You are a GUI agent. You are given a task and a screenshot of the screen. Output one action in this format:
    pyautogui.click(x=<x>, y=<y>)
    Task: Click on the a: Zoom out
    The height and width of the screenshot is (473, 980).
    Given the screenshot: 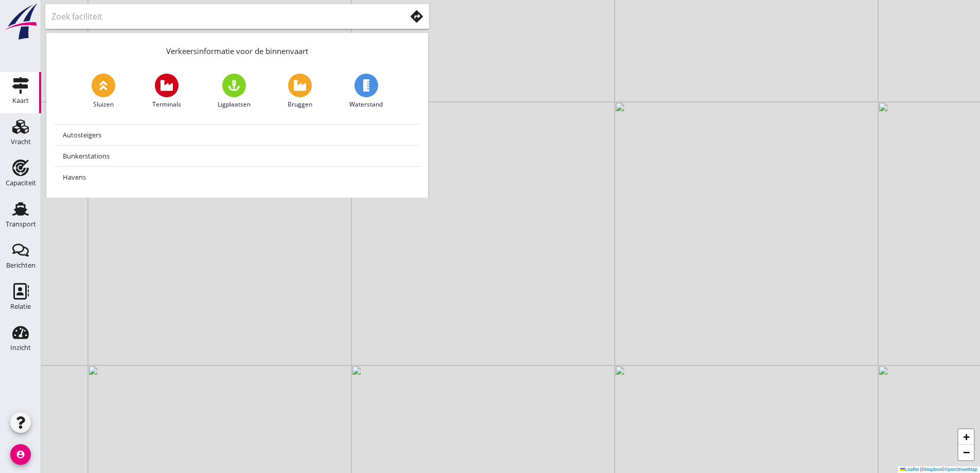 What is the action you would take?
    pyautogui.click(x=966, y=452)
    